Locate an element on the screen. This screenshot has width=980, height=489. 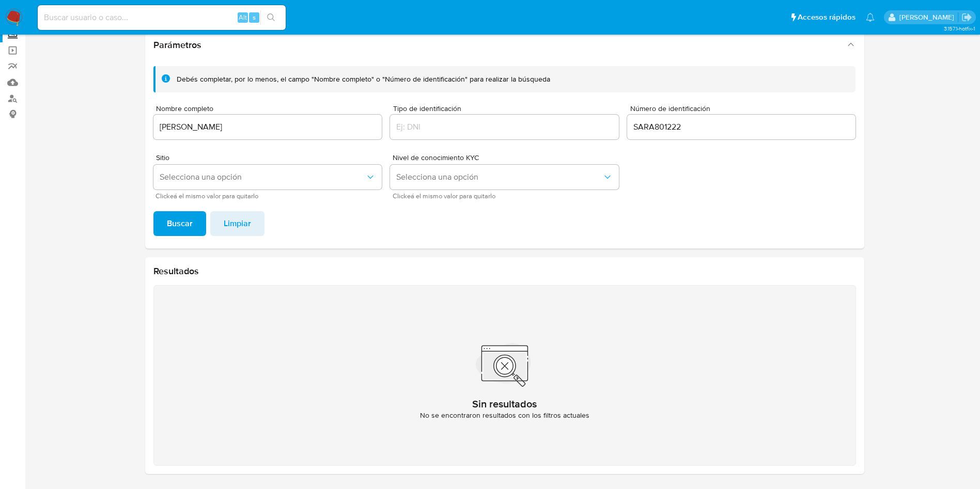
input: Buscar usuario o caso... is located at coordinates (162, 18).